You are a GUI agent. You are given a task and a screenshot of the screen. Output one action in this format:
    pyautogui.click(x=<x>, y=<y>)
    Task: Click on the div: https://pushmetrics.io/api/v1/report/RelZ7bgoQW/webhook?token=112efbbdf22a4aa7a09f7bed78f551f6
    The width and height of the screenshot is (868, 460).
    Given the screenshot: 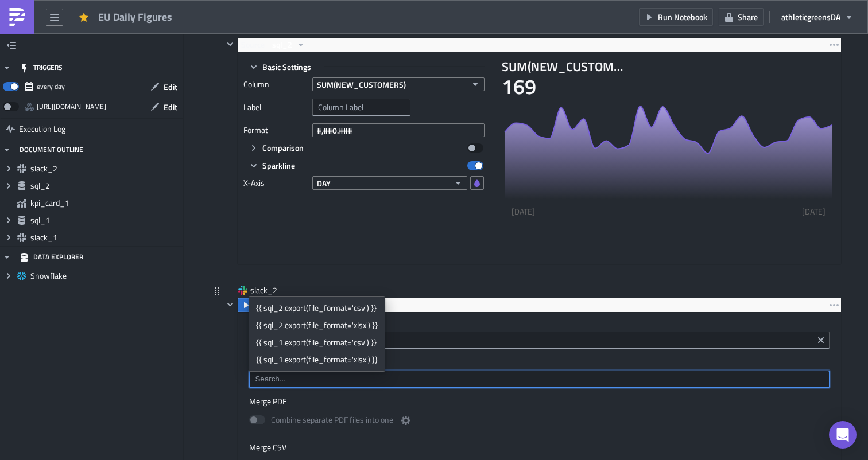 What is the action you would take?
    pyautogui.click(x=71, y=107)
    